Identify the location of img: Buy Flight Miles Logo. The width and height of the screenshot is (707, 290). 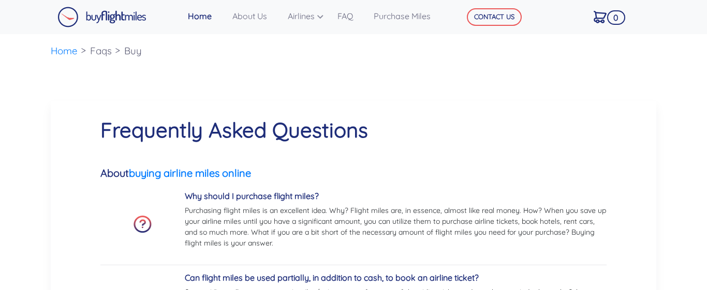
(102, 17).